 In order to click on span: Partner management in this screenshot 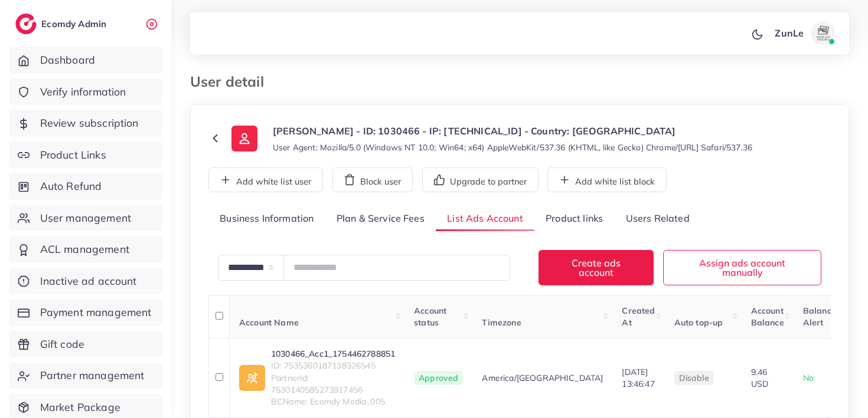, I will do `click(92, 376)`.